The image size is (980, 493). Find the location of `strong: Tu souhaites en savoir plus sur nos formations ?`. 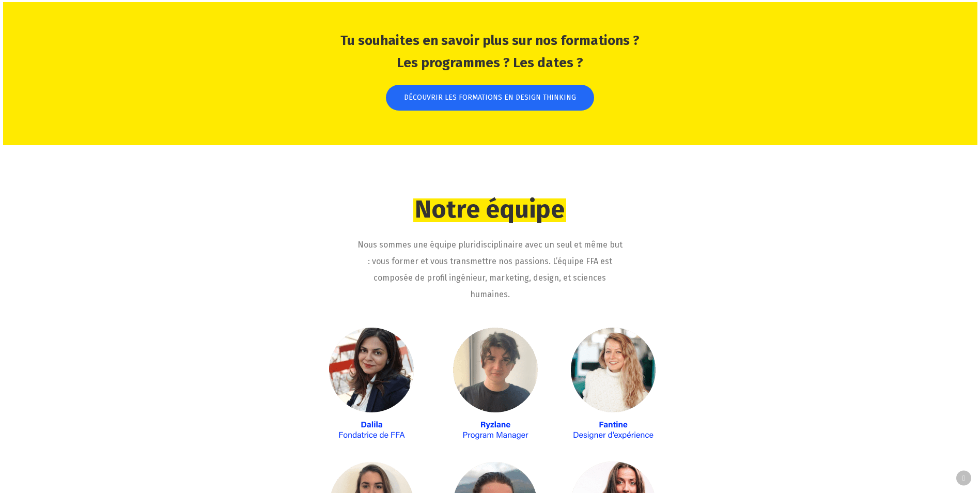

strong: Tu souhaites en savoir plus sur nos formations ? is located at coordinates (490, 40).